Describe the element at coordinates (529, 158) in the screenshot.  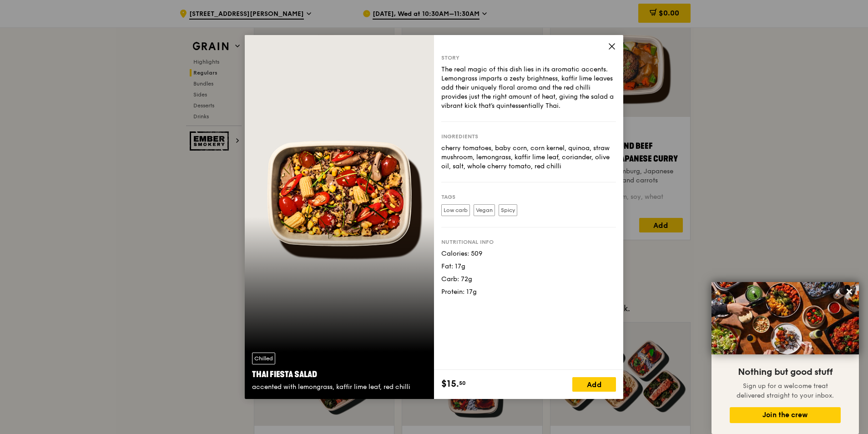
I see `div: cherry tomatoes, baby corn, corn kernel, quinoa, straw mushroom, lemongrass, kaffir lime leaf, co...` at that location.